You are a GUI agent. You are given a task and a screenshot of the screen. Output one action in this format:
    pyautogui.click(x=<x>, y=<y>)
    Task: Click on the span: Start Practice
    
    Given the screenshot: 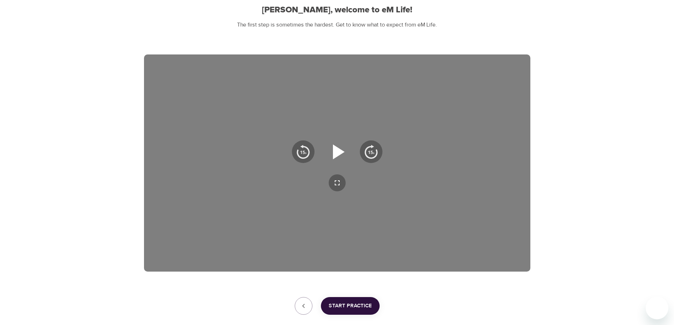 What is the action you would take?
    pyautogui.click(x=350, y=306)
    